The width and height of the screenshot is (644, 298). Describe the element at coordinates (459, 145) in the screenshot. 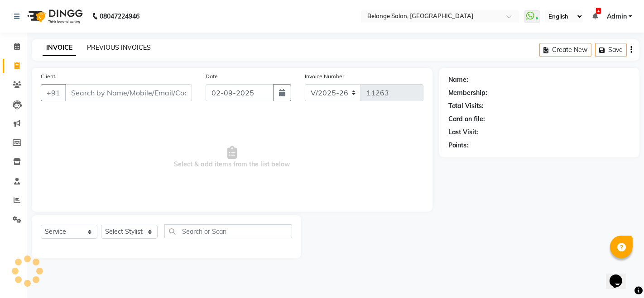

I see `div: Points:` at that location.